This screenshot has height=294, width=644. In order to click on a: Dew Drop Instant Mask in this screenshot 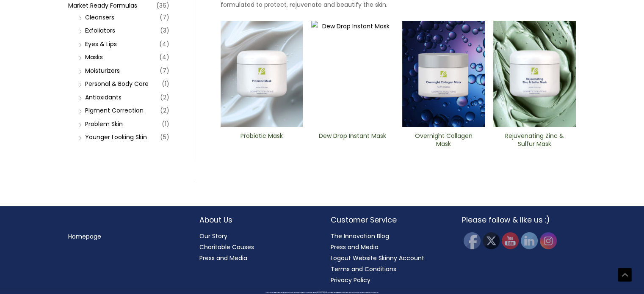, I will do `click(352, 141)`.